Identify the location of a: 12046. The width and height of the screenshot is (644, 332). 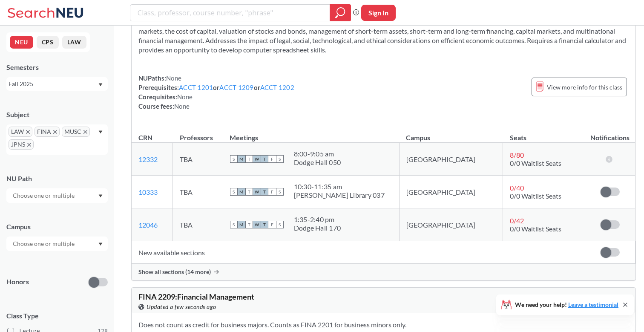
(147, 225).